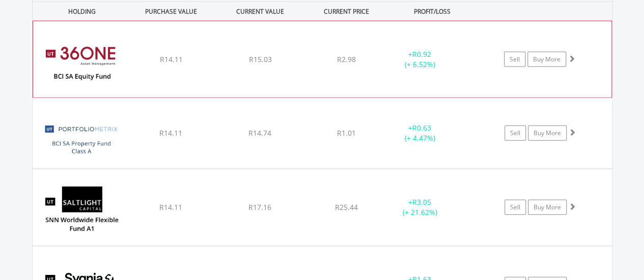 Image resolution: width=644 pixels, height=280 pixels. I want to click on div: + (+ 4.47%), so click(420, 133).